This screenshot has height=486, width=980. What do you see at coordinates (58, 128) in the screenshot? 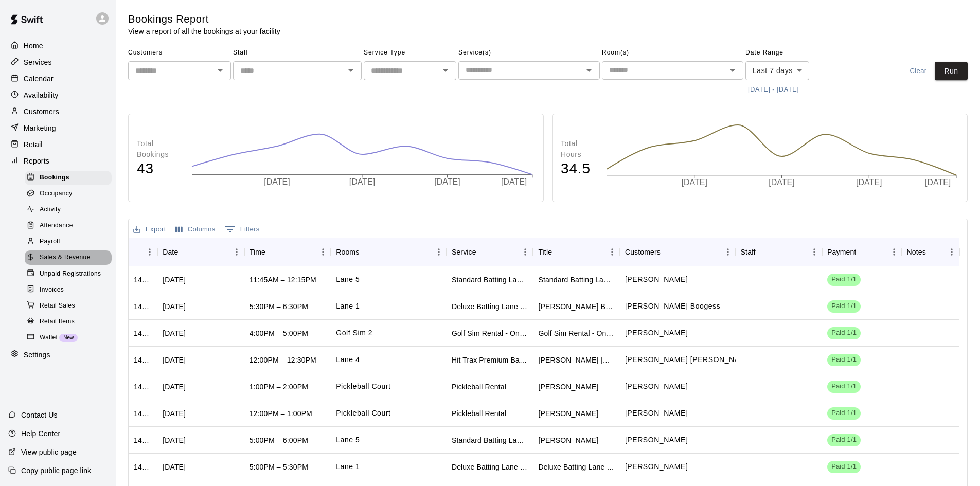
I see `div: Marketing` at bounding box center [58, 128].